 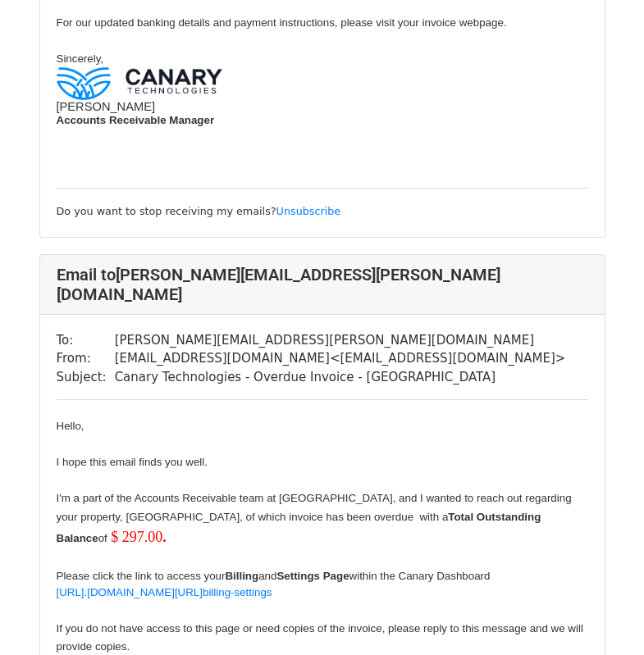 What do you see at coordinates (282, 23) in the screenshot?
I see `span: For our updated banking details and payment instructions, please visit your invoice webpage.` at bounding box center [282, 23].